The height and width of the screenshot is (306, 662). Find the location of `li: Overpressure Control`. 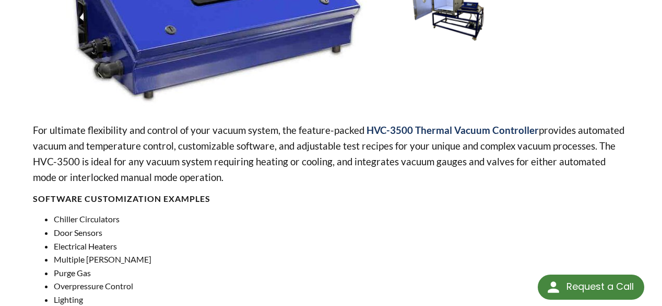

li: Overpressure Control is located at coordinates (341, 286).